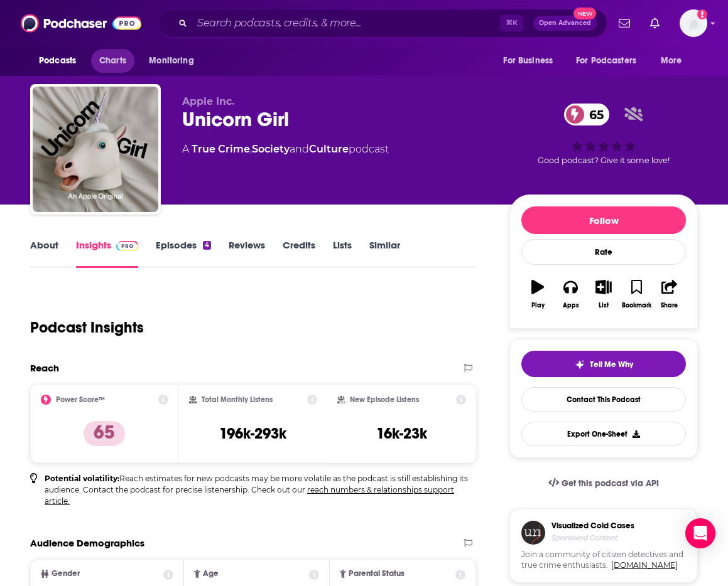 The height and width of the screenshot is (586, 728). I want to click on a: Unicorn Girl, so click(95, 149).